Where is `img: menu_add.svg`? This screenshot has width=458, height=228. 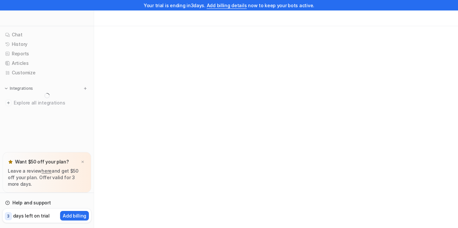
img: menu_add.svg is located at coordinates (85, 88).